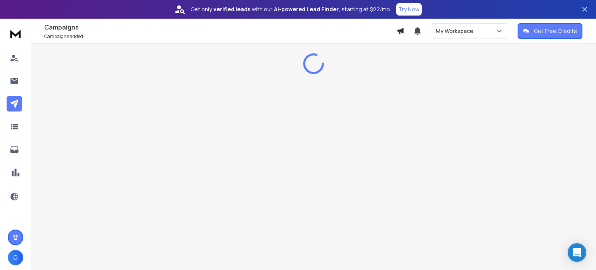 The image size is (596, 270). What do you see at coordinates (577, 252) in the screenshot?
I see `div: Open Intercom Messenger` at bounding box center [577, 252].